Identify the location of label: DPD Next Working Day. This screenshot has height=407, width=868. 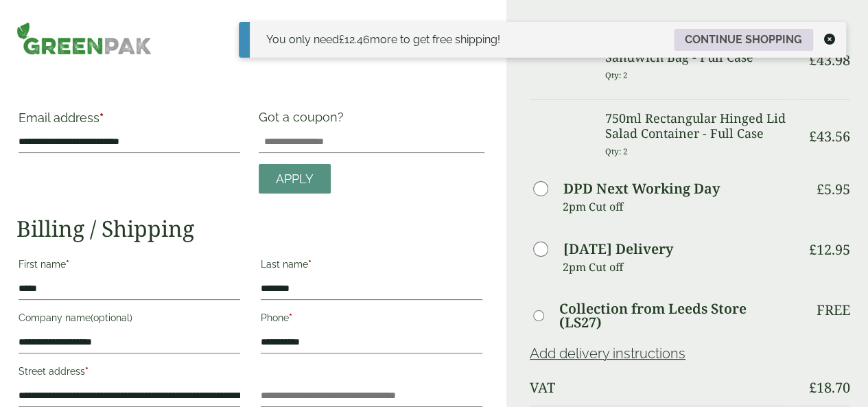
(642, 282).